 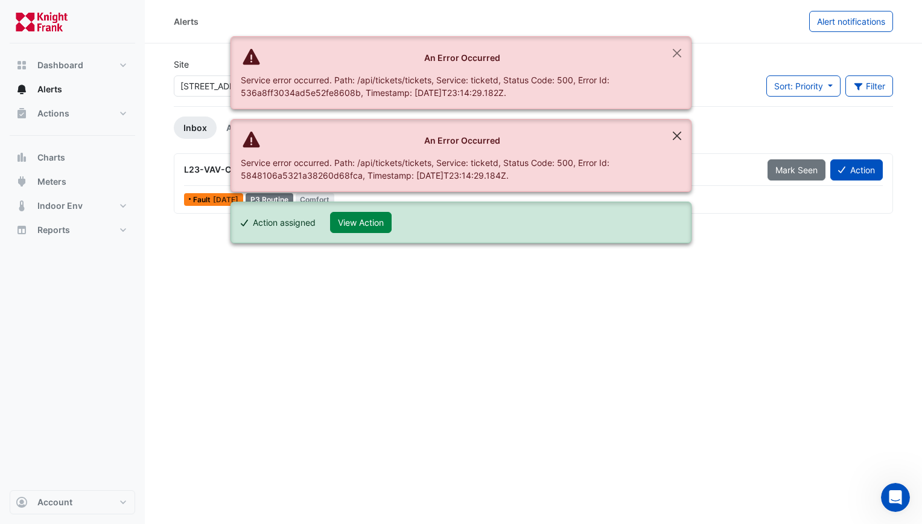 I want to click on app-icon: Meters, so click(x=22, y=182).